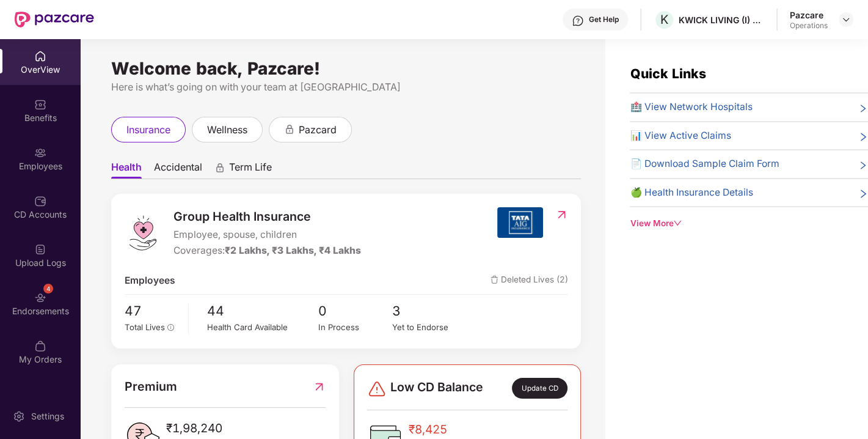 The image size is (868, 439). What do you see at coordinates (429, 327) in the screenshot?
I see `div: Yet to Endorse` at bounding box center [429, 327].